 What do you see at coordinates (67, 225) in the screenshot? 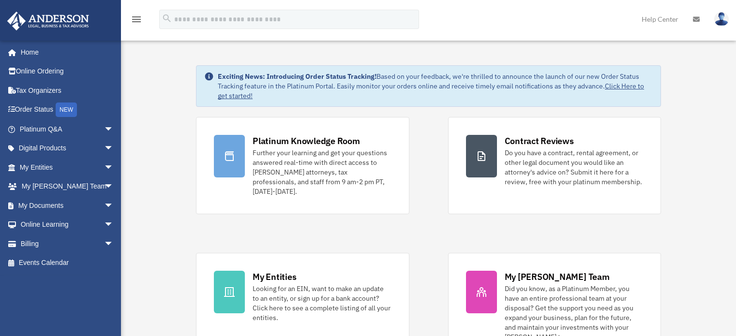
I see `a: Online Learningarrow_drop_down` at bounding box center [67, 225].